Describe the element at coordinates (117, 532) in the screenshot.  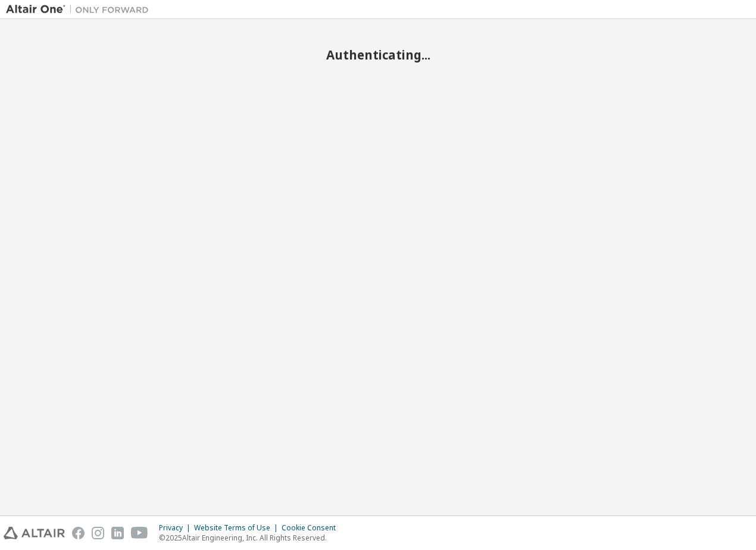
I see `img: linkedin.svg` at that location.